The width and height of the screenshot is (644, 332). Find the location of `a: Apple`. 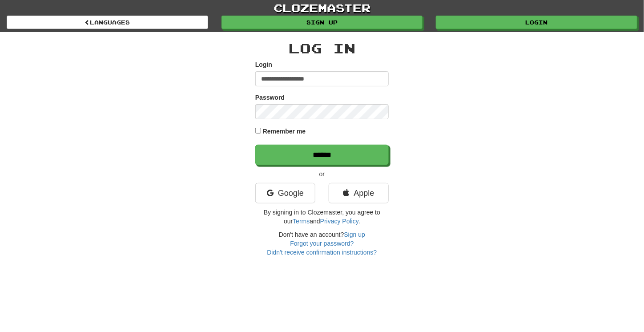

a: Apple is located at coordinates (358, 193).